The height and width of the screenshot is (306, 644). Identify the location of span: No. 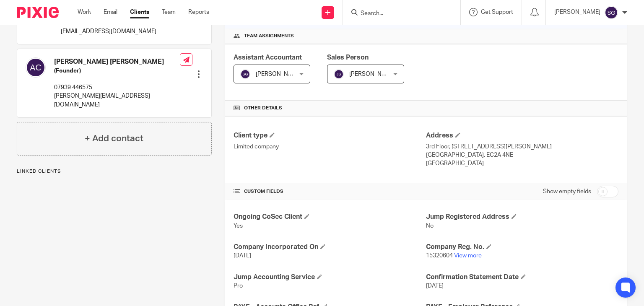
(430, 226).